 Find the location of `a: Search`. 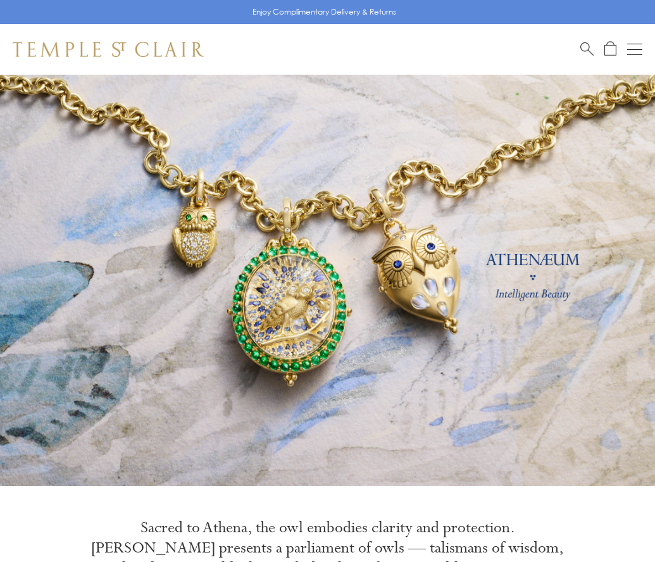

a: Search is located at coordinates (587, 49).